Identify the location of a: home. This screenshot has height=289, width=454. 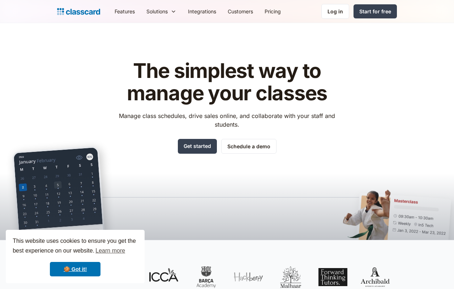
(78, 12).